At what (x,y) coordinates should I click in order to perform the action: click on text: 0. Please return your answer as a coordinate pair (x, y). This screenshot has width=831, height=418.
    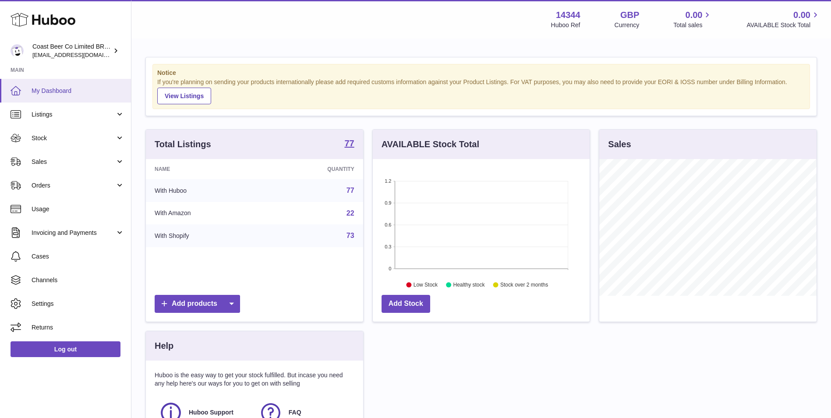
    Looking at the image, I should click on (390, 269).